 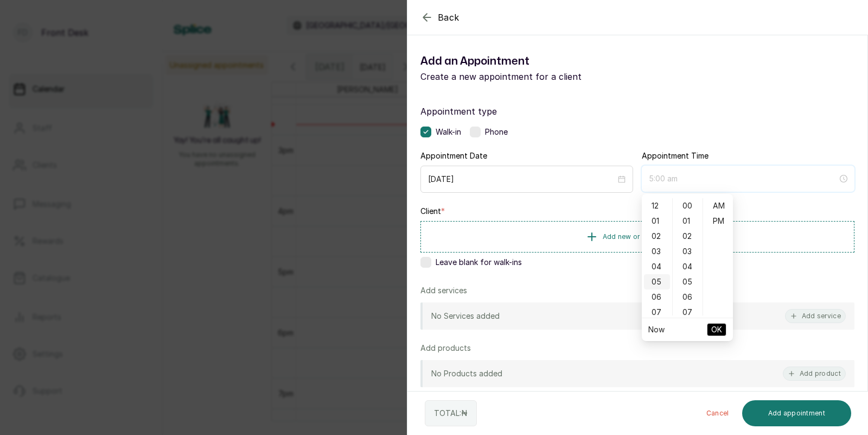 I want to click on p: No Products added, so click(x=467, y=374).